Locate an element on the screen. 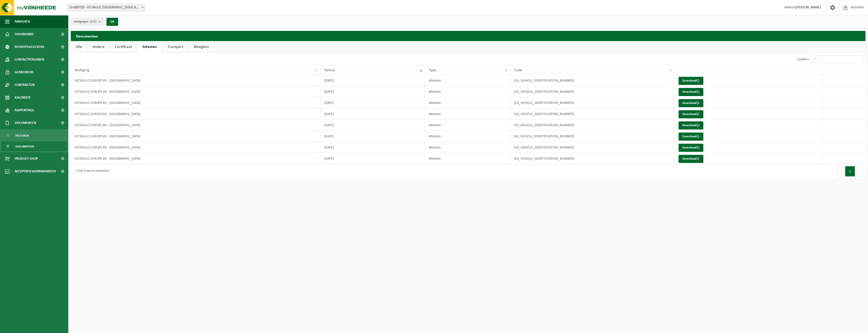  span: Facturen is located at coordinates (22, 135).